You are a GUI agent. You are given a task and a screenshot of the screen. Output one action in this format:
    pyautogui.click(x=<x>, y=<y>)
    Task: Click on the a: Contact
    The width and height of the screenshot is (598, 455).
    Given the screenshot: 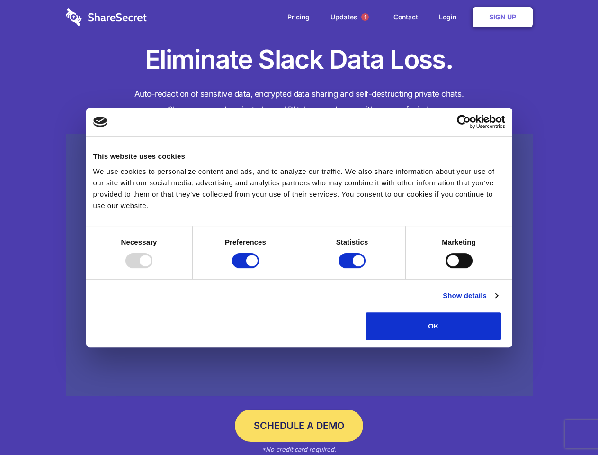 What is the action you would take?
    pyautogui.click(x=406, y=17)
    